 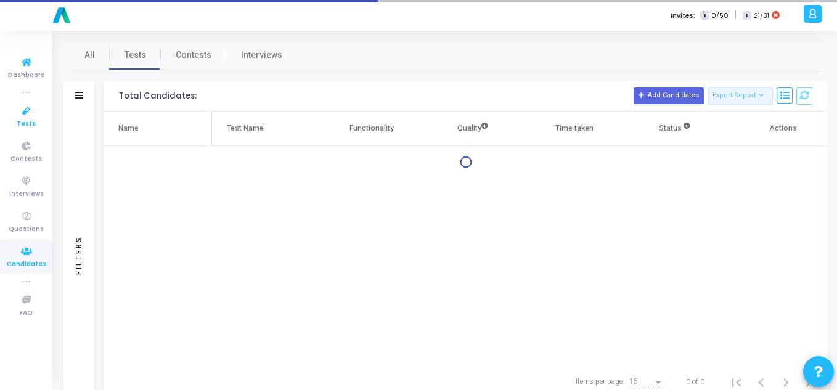 What do you see at coordinates (761, 15) in the screenshot?
I see `span: 21/31` at bounding box center [761, 15].